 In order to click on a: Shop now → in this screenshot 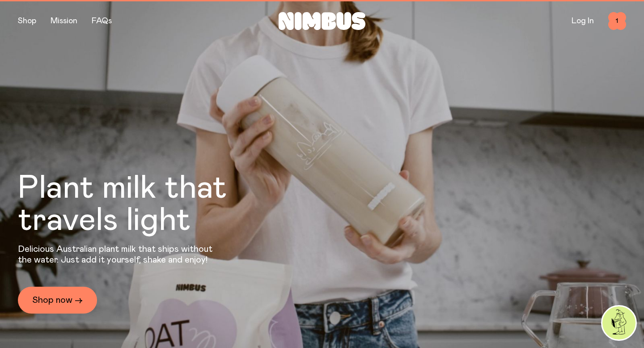, I will do `click(57, 300)`.